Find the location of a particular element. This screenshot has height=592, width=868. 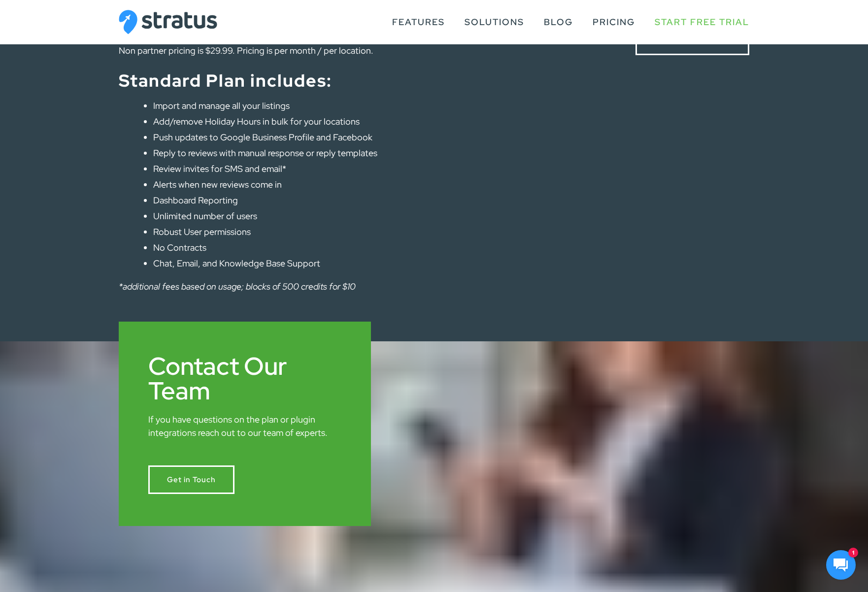

img: Stratus is located at coordinates (168, 22).